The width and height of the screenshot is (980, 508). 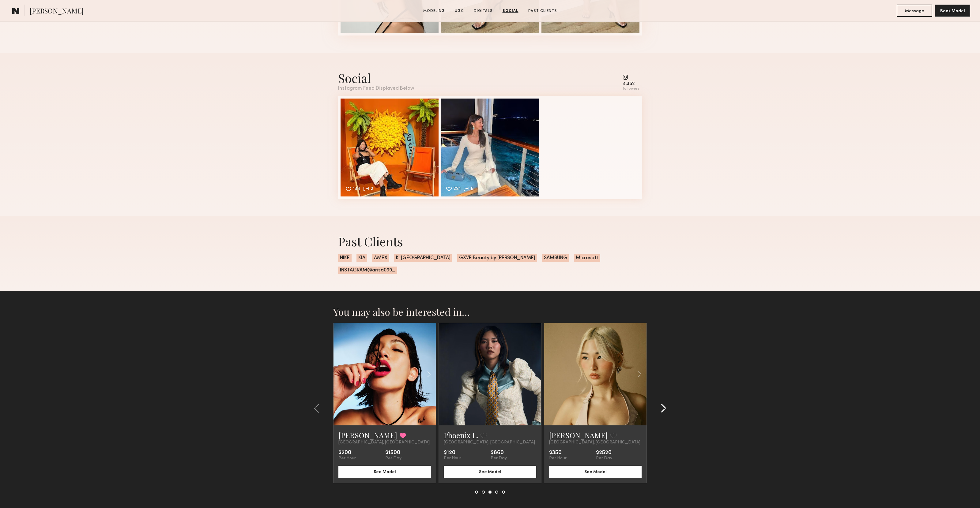 What do you see at coordinates (453, 453) in the screenshot?
I see `div: $120` at bounding box center [453, 453].